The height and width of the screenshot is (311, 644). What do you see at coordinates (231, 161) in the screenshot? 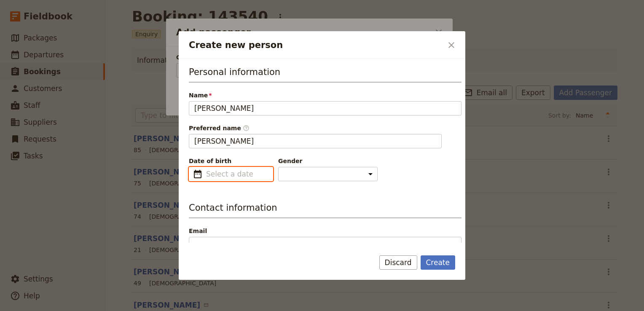
I see `span: Date of birth` at bounding box center [231, 161].